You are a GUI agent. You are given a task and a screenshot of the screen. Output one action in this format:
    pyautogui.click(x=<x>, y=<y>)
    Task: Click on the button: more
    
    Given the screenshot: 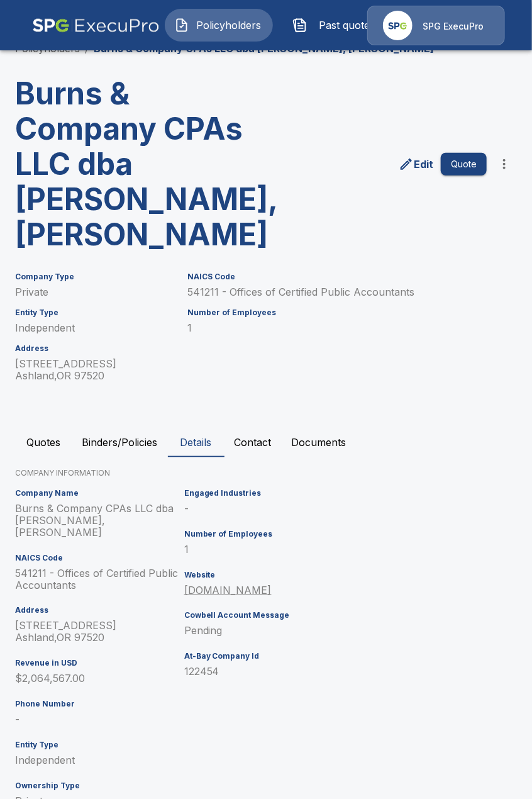 What is the action you would take?
    pyautogui.click(x=504, y=164)
    